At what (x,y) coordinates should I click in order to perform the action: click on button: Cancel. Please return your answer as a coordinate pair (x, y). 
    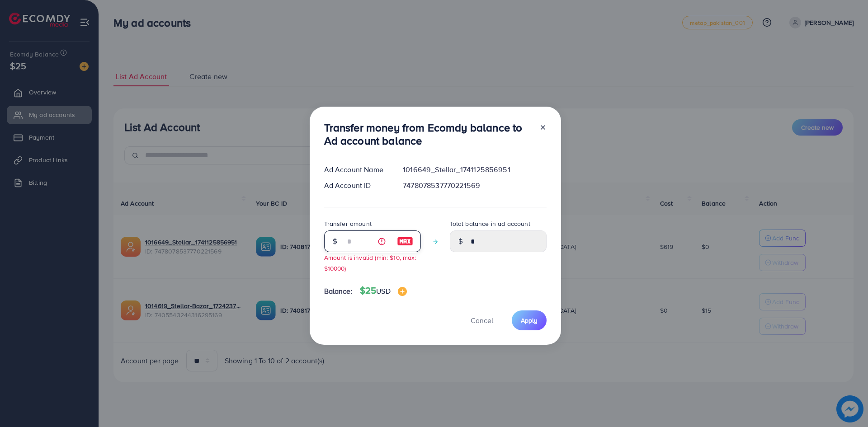
    Looking at the image, I should click on (482, 320).